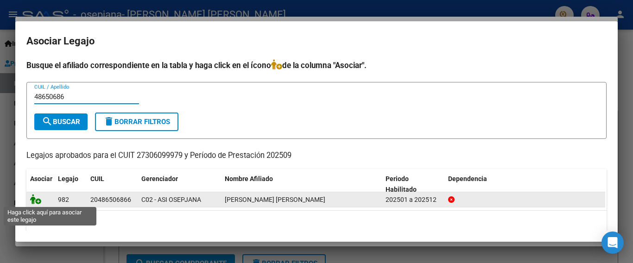 Image resolution: width=633 pixels, height=263 pixels. Describe the element at coordinates (275, 200) in the screenshot. I see `span: SANTILLAN EZEQUIEL DARIO` at that location.